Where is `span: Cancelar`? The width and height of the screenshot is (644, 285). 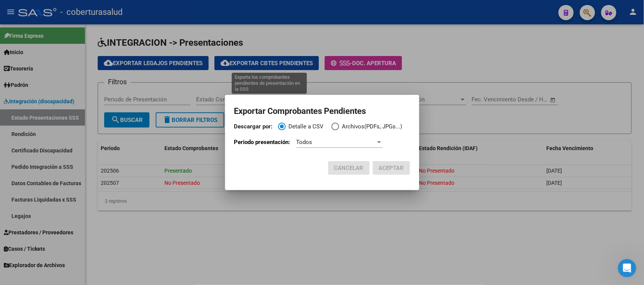
span: Cancelar is located at coordinates (349, 168).